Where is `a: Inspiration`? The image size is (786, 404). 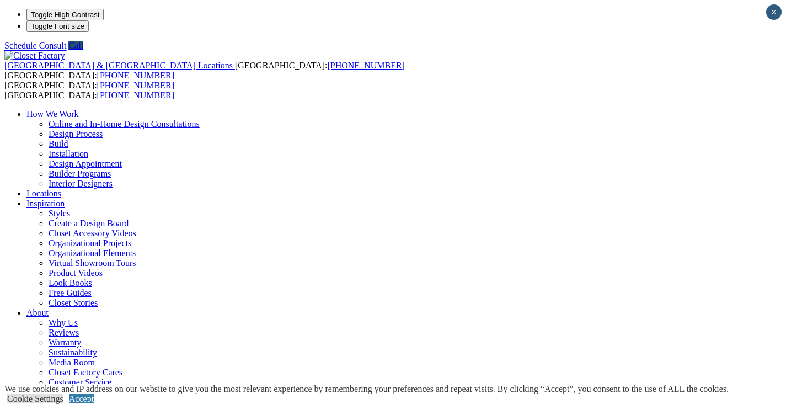 a: Inspiration is located at coordinates (45, 203).